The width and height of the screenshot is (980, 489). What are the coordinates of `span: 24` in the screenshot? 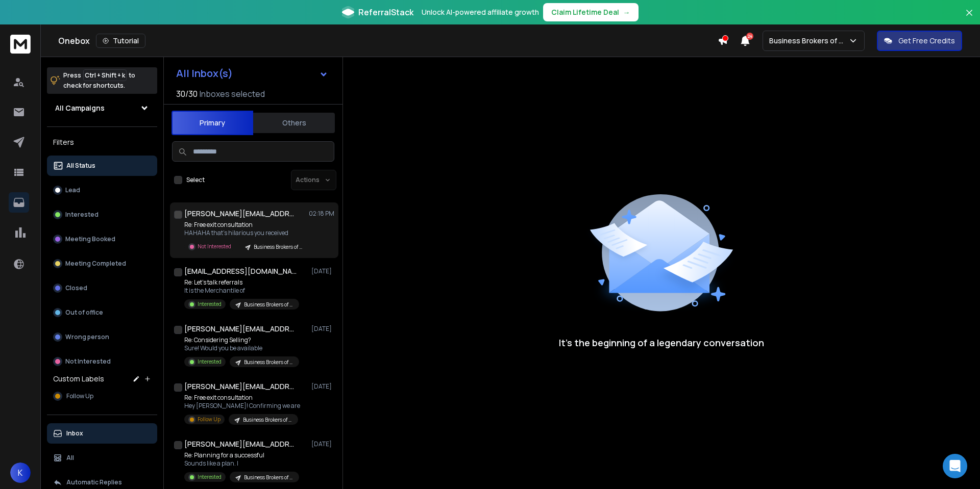 It's located at (750, 36).